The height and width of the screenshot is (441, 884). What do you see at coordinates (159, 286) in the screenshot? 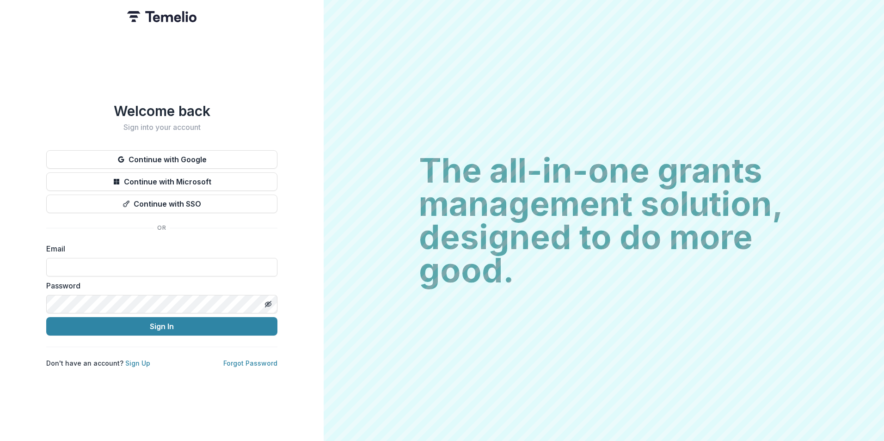
I see `label: Password` at bounding box center [159, 286].